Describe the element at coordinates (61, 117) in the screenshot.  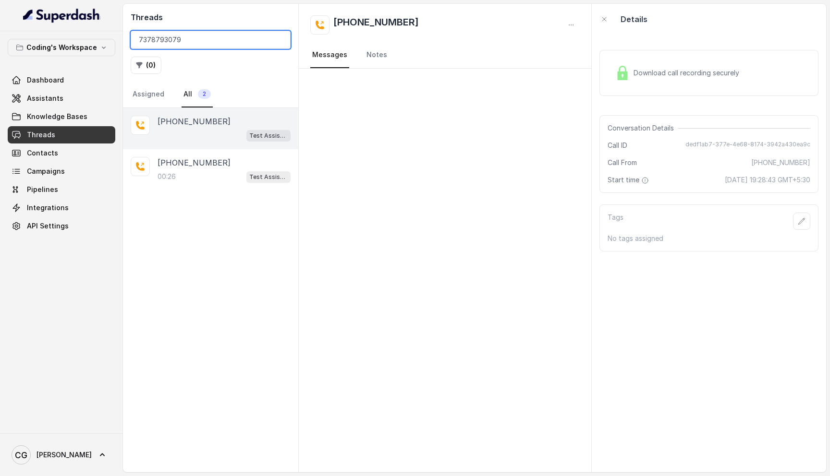
I see `a: Knowledge Bases` at that location.